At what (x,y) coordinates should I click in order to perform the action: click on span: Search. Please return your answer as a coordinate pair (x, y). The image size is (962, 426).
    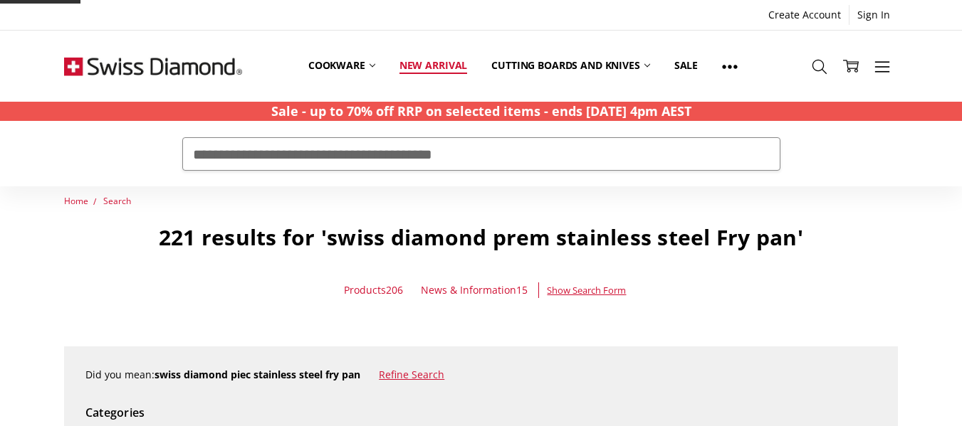
    Looking at the image, I should click on (117, 201).